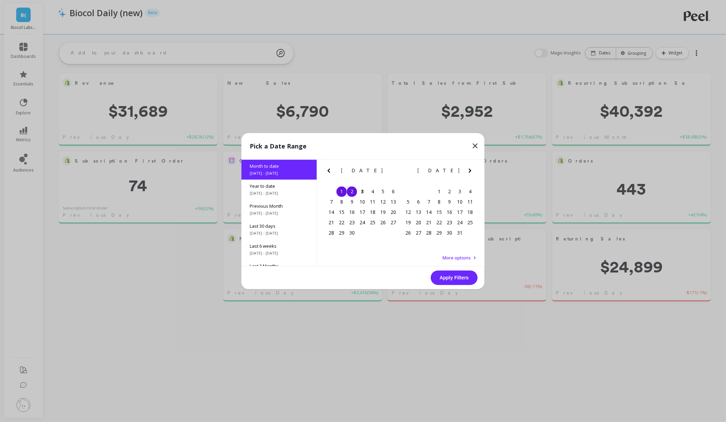 The height and width of the screenshot is (422, 726). I want to click on div: Choose Wednesday, October 15th, 2025, so click(439, 212).